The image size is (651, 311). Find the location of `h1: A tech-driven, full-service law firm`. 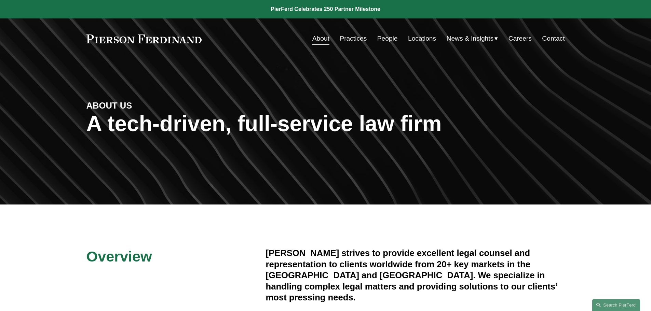

h1: A tech-driven, full-service law firm is located at coordinates (326, 124).